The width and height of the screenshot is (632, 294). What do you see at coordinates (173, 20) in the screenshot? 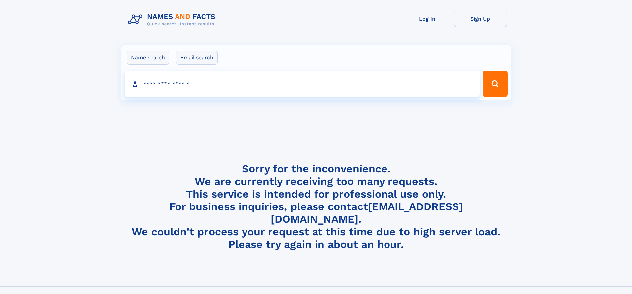
I see `img: Logo Names and Facts` at bounding box center [173, 20].